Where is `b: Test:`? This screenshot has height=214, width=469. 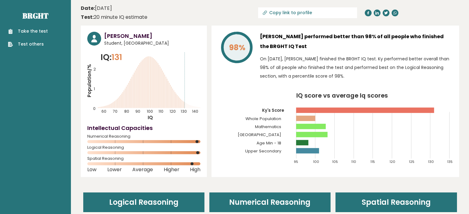 b: Test: is located at coordinates (87, 17).